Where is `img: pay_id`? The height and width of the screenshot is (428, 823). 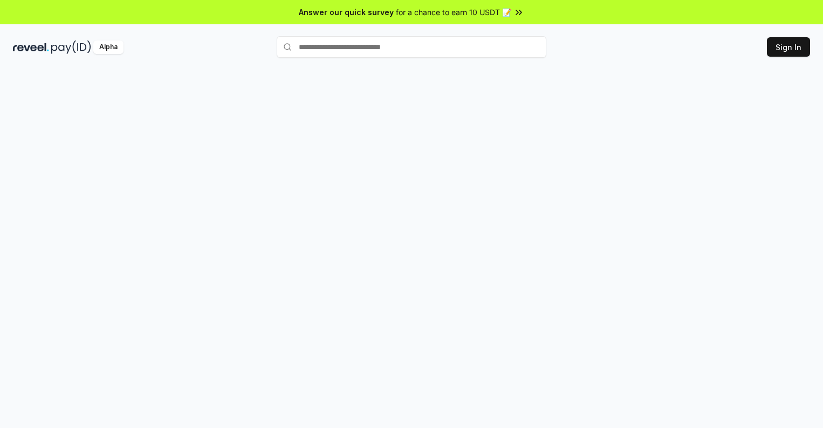 img: pay_id is located at coordinates (71, 47).